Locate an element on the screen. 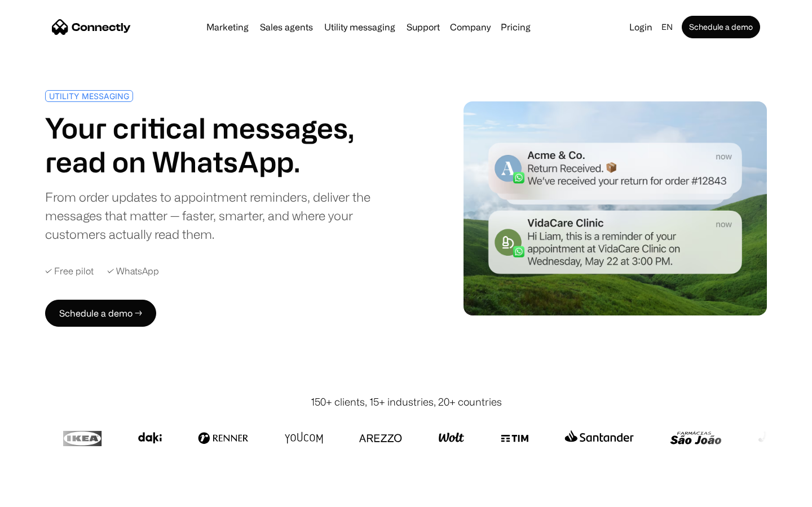 This screenshot has height=507, width=812. ul: Language list is located at coordinates (45, 496).